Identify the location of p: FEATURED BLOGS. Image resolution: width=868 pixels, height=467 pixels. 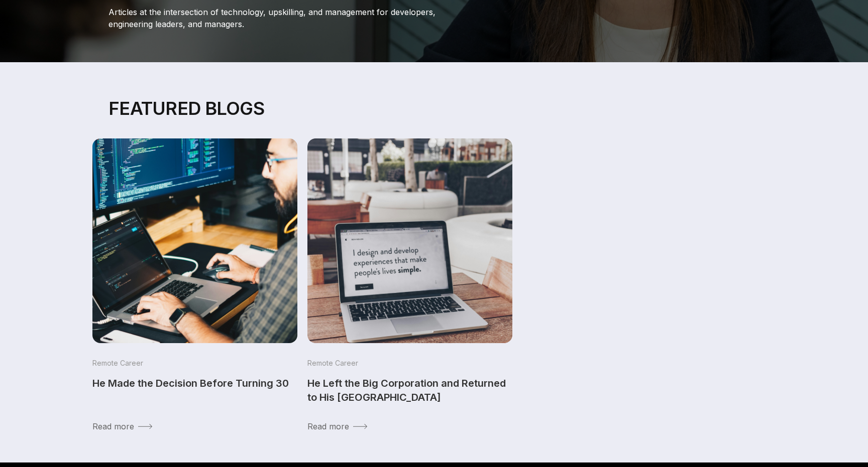
(434, 108).